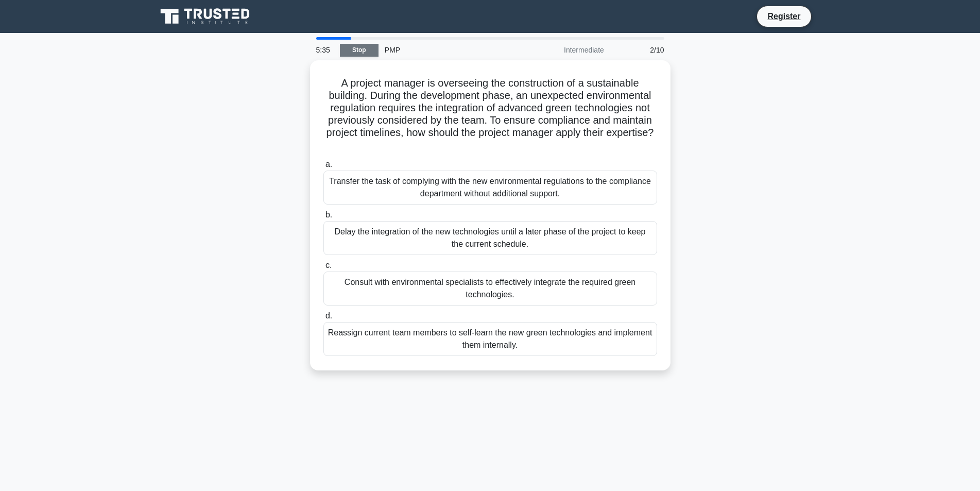 The height and width of the screenshot is (491, 980). Describe the element at coordinates (359, 50) in the screenshot. I see `a: Stop` at that location.